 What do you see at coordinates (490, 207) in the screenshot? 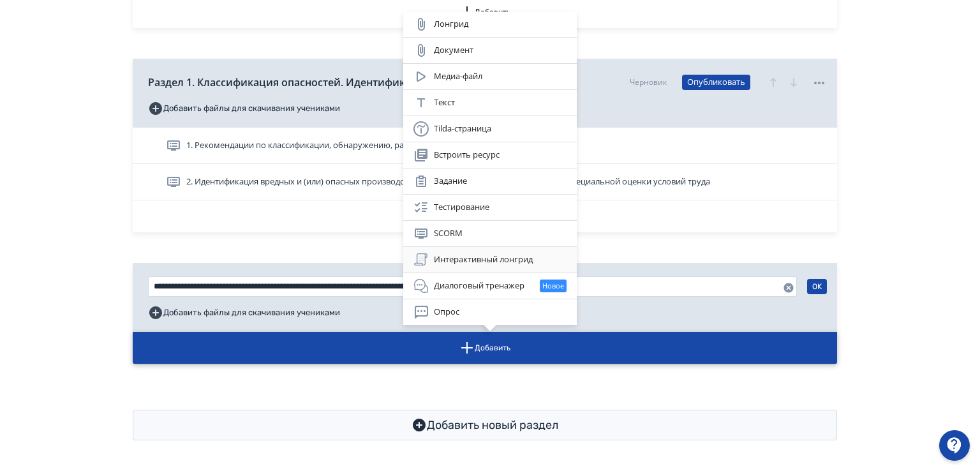
I see `div: Тестирование` at bounding box center [490, 207].